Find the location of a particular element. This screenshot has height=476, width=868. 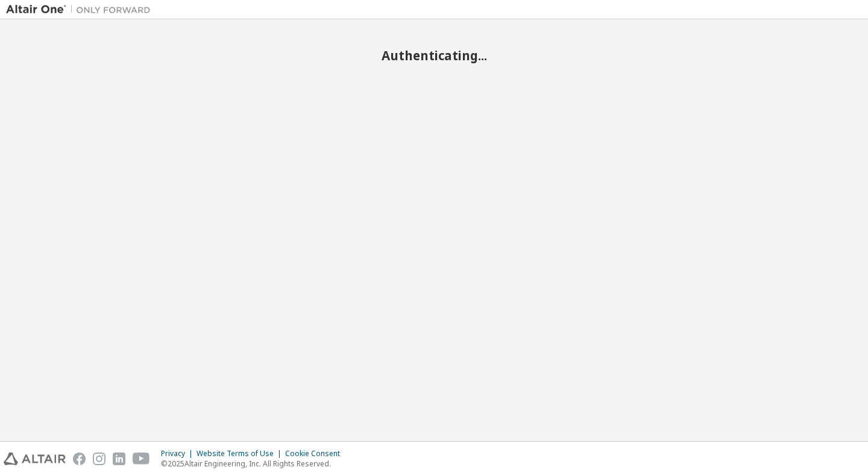

p: © 2025 Altair Engineering, Inc. All Rights Reserved. is located at coordinates (254, 463).